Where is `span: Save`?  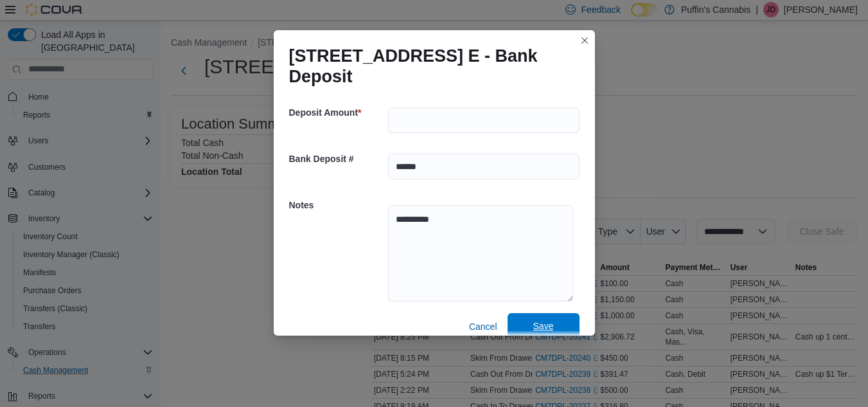 span: Save is located at coordinates (544, 326).